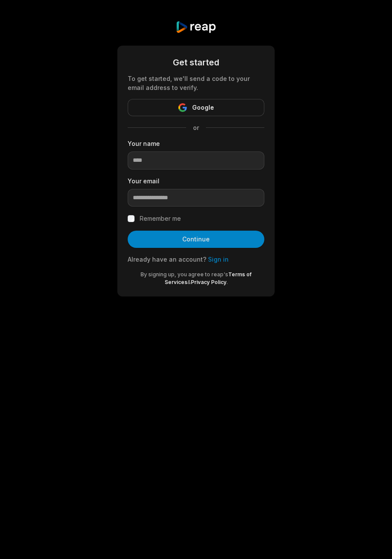  Describe the element at coordinates (196, 127) in the screenshot. I see `span: or` at that location.